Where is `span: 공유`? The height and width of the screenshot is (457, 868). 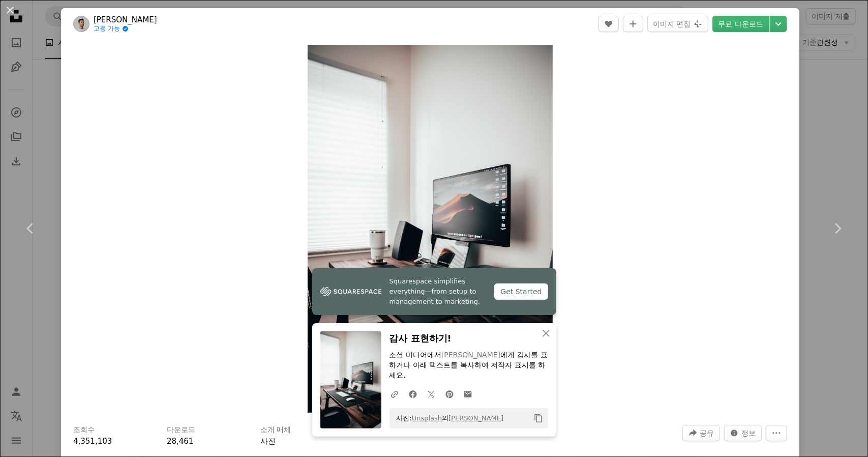 span: 공유 is located at coordinates (707, 433).